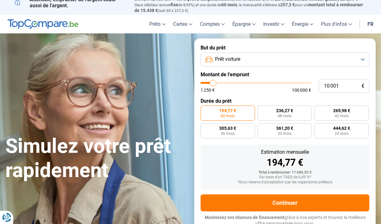  What do you see at coordinates (285, 101) in the screenshot?
I see `label: Durée du prêt` at bounding box center [285, 101].